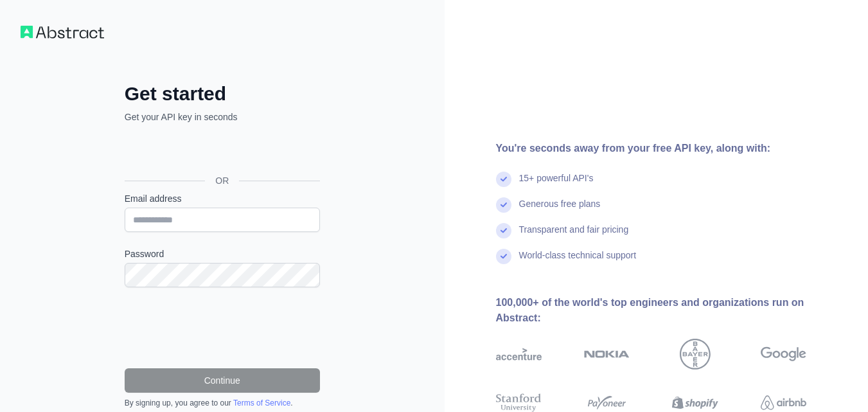  What do you see at coordinates (578, 262) in the screenshot?
I see `div: World-class technical support` at bounding box center [578, 262].